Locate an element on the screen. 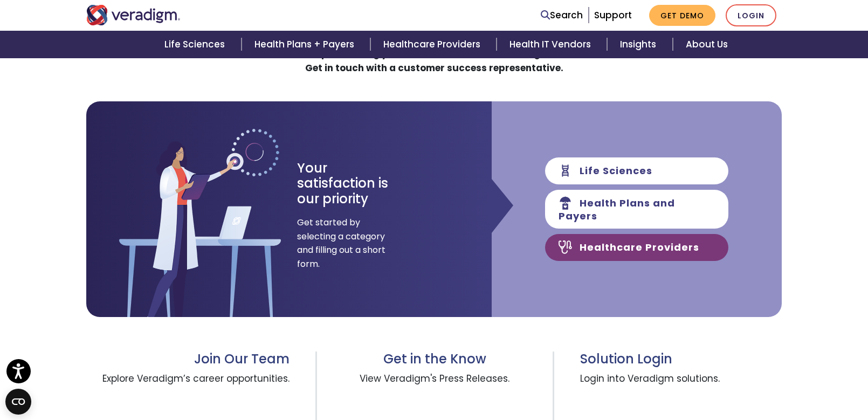  a: Healthcare Providers is located at coordinates (433, 44).